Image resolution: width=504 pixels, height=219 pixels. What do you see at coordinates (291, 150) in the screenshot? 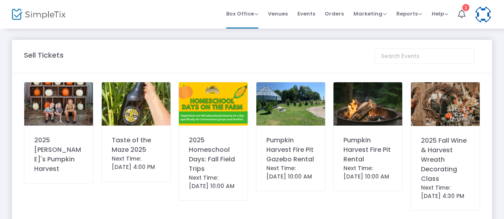
I see `div: Pumpkin Harvest Fire Pit Gazebo Rental` at bounding box center [291, 150].